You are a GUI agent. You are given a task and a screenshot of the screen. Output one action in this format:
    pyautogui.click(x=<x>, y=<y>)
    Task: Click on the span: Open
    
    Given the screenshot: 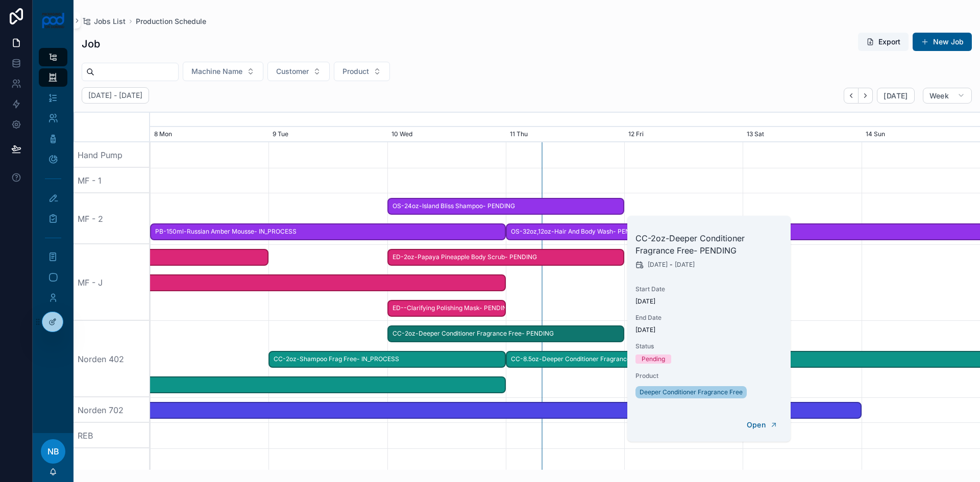 What is the action you would take?
    pyautogui.click(x=756, y=425)
    